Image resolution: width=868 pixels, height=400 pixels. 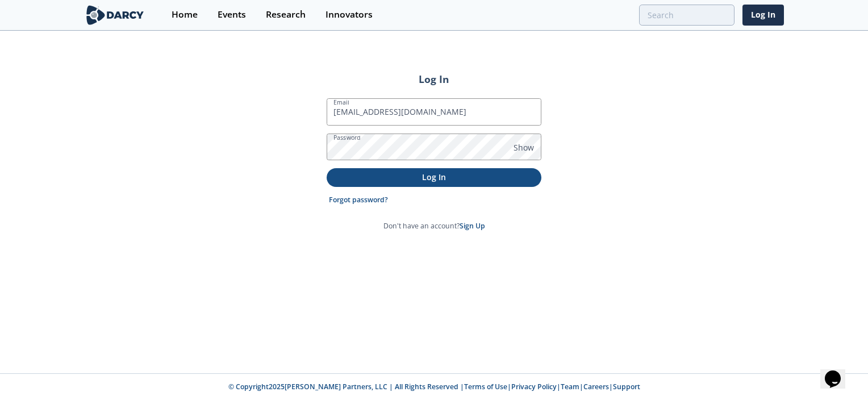 I want to click on a: Sign Up, so click(x=472, y=225).